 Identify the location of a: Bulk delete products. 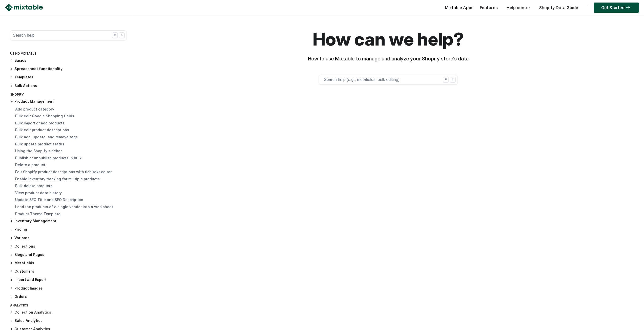
(34, 186).